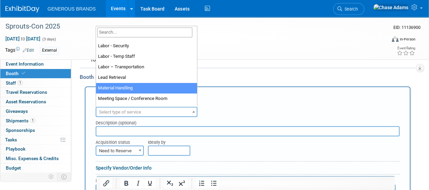 The image size is (429, 190). I want to click on i: Booth reservation complete, so click(23, 73).